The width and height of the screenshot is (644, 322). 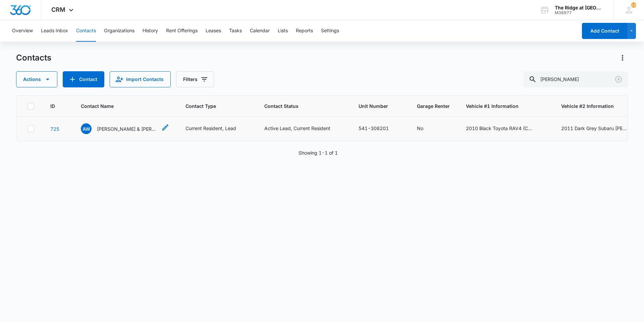 I want to click on button: Calendar, so click(x=260, y=31).